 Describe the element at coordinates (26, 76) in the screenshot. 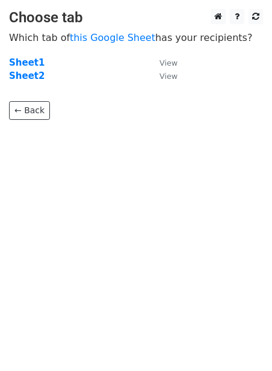

I see `strong: Sheet2` at that location.